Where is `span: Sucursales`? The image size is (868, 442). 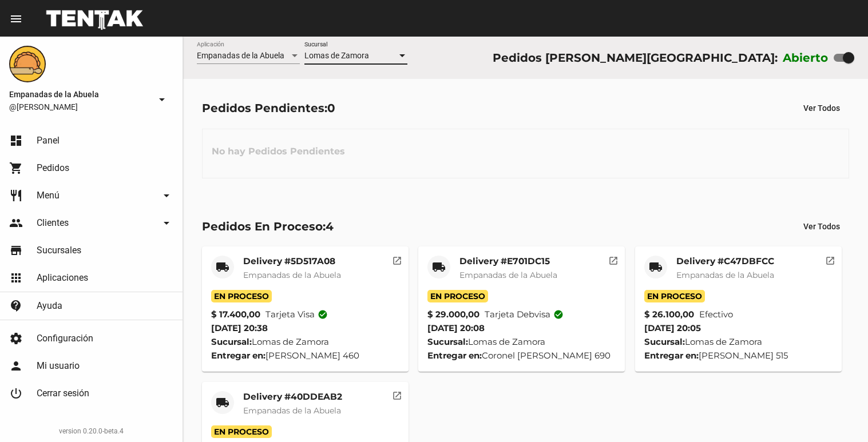
span: Sucursales is located at coordinates (59, 250).